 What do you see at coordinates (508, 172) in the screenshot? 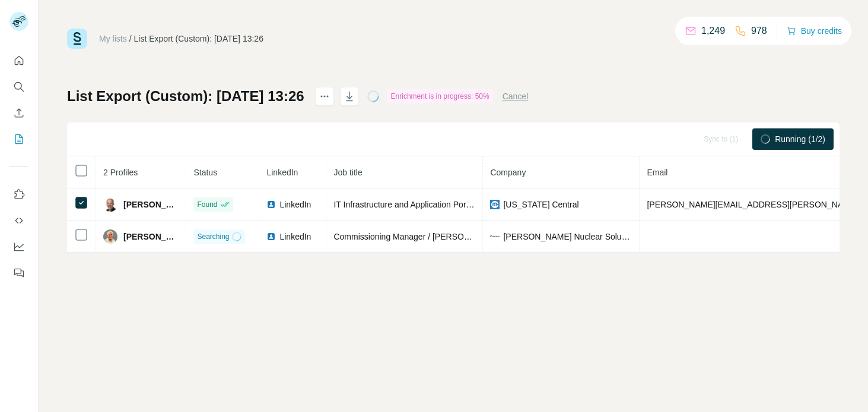
I see `span: Company` at bounding box center [508, 172].